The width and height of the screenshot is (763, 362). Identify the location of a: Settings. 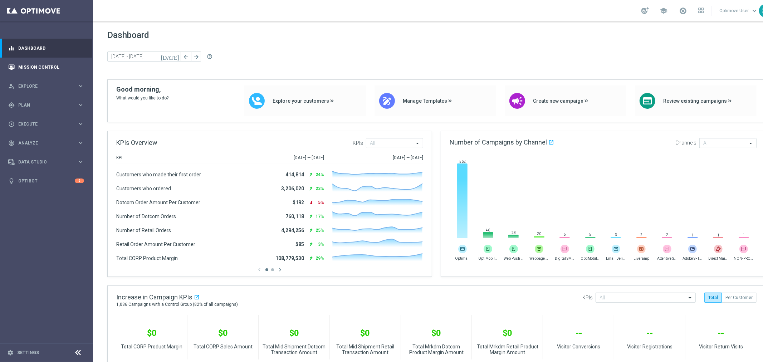
(28, 353).